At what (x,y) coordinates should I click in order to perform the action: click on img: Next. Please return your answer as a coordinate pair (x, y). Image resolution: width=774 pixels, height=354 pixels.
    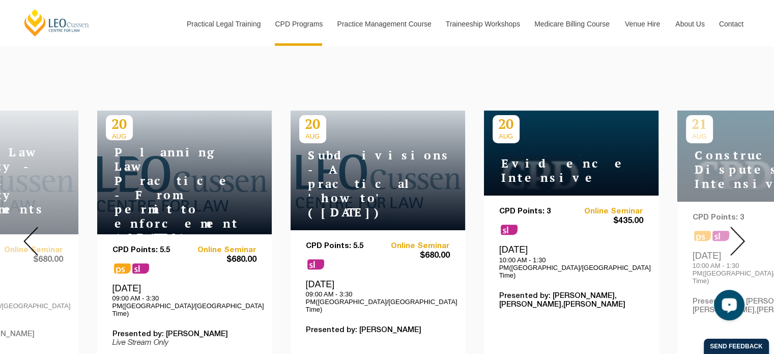
    Looking at the image, I should click on (737, 241).